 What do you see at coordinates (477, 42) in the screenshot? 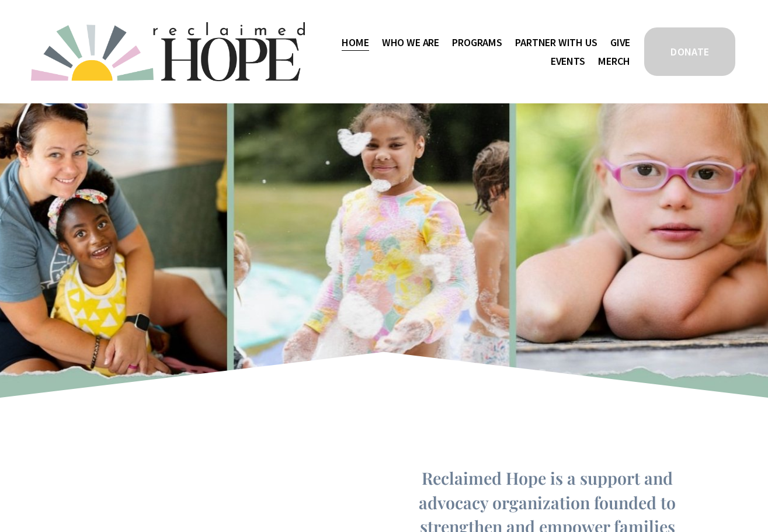
I see `span: Programs` at bounding box center [477, 42].